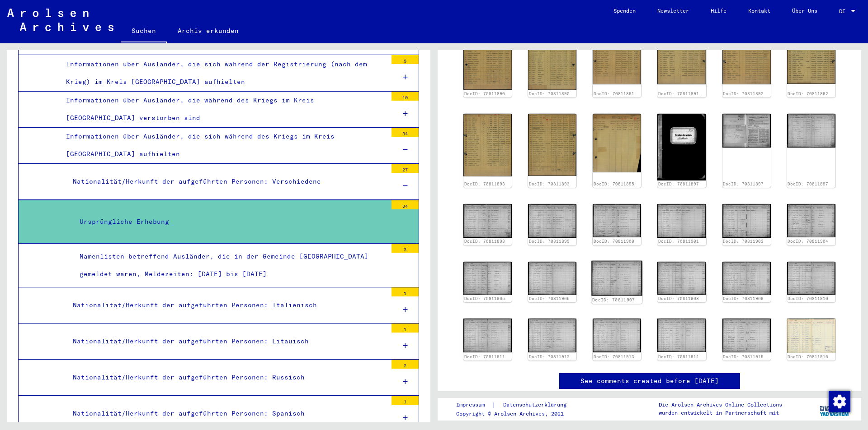 The image size is (868, 430). Describe the element at coordinates (720, 405) in the screenshot. I see `p: Die Arolsen Archives Online-Collections` at that location.